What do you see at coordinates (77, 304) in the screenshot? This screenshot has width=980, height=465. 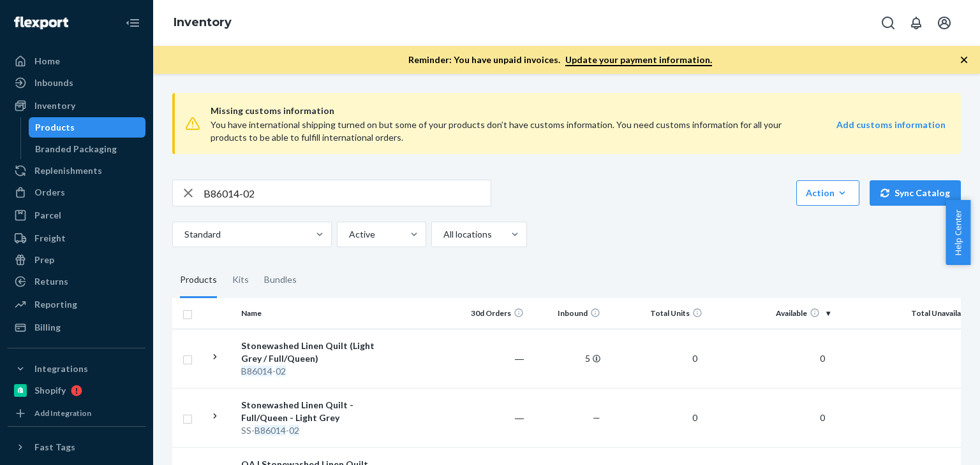 I see `a: Reporting` at bounding box center [77, 304].